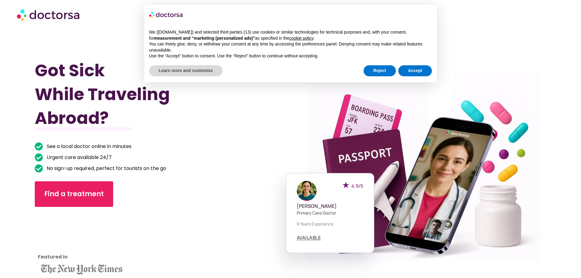 This screenshot has height=278, width=581. What do you see at coordinates (291, 56) in the screenshot?
I see `p: Use the “Accept” button to consent. Use the “Reject” button to continue without accepting.` at bounding box center [291, 56].